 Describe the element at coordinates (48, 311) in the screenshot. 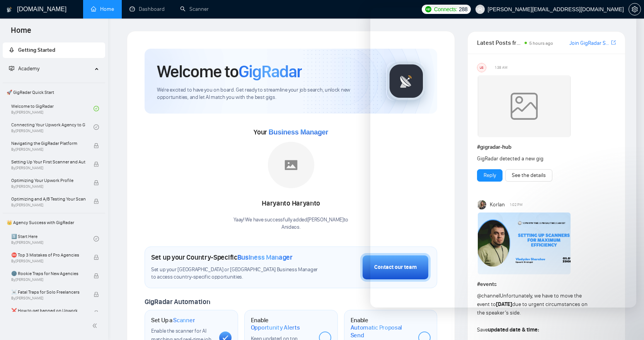

I see `span: ❌ How to get banned on Upwork` at that location.